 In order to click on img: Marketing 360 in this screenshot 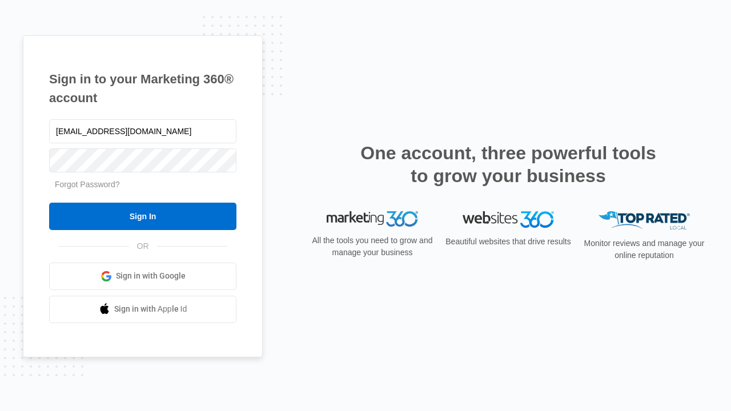, I will do `click(372, 219)`.